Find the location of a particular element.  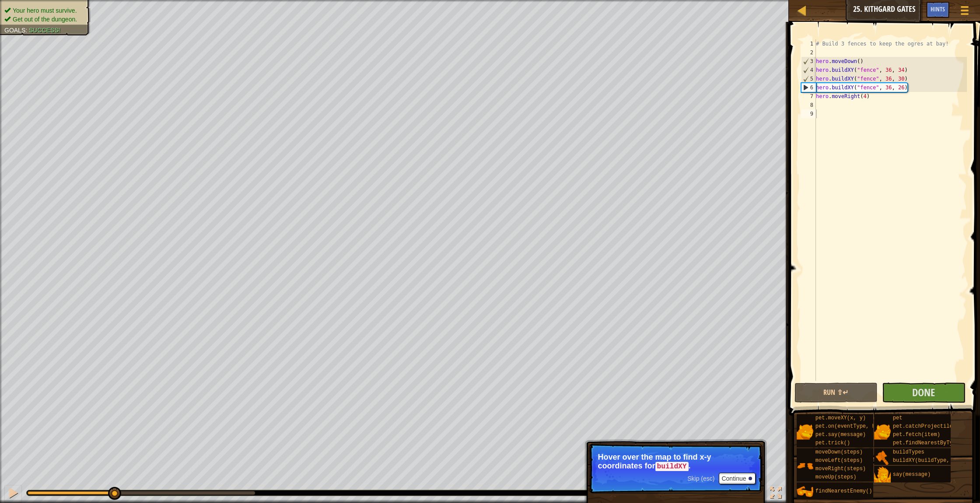

div: 7 is located at coordinates (809, 97).